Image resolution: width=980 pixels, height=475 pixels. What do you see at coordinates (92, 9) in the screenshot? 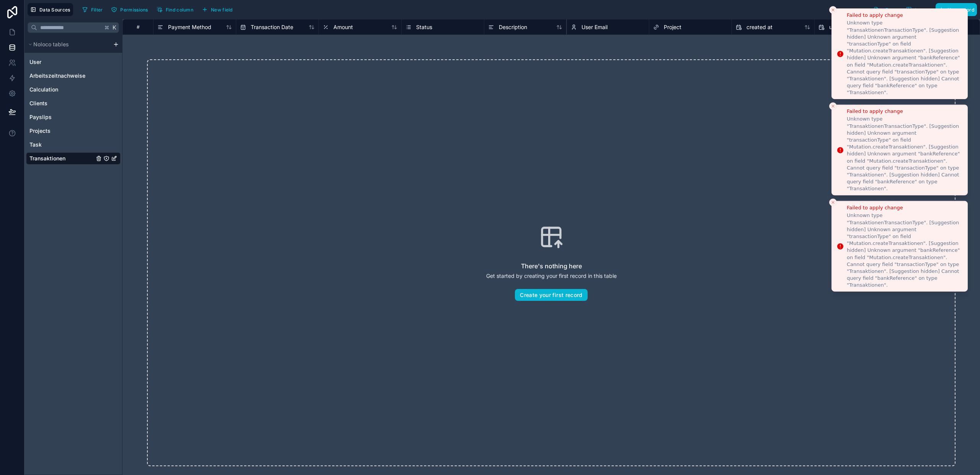
I see `button: Filter` at bounding box center [92, 9].